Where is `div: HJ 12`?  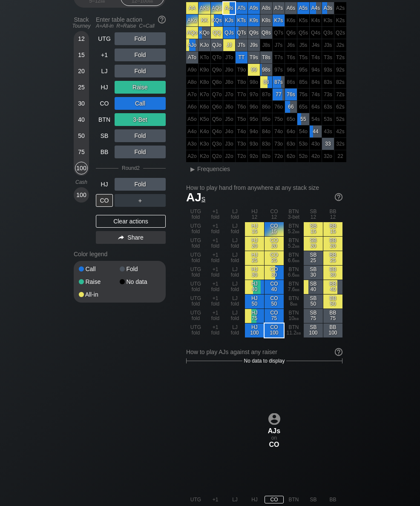
div: HJ 12 is located at coordinates (254, 214).